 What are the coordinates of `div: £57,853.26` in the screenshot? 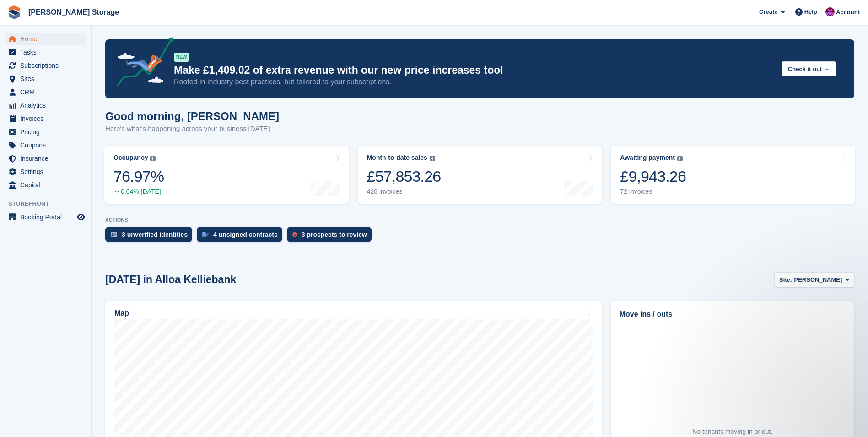 It's located at (404, 176).